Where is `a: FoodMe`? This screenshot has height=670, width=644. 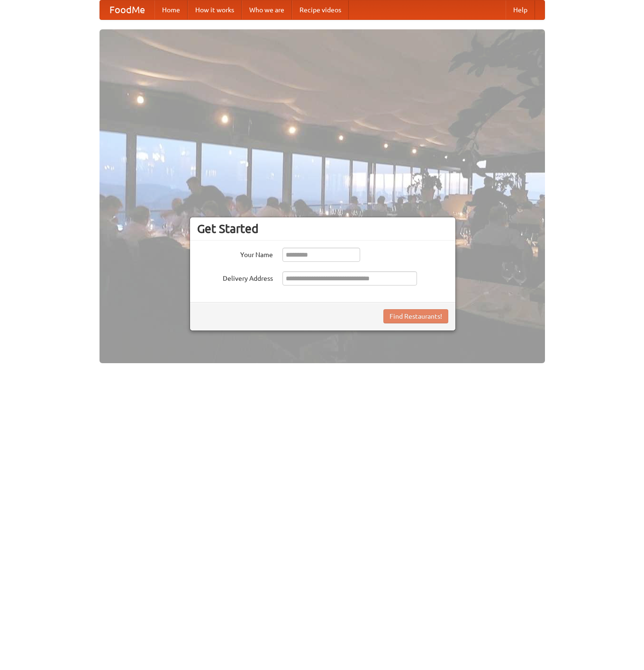
a: FoodMe is located at coordinates (127, 10).